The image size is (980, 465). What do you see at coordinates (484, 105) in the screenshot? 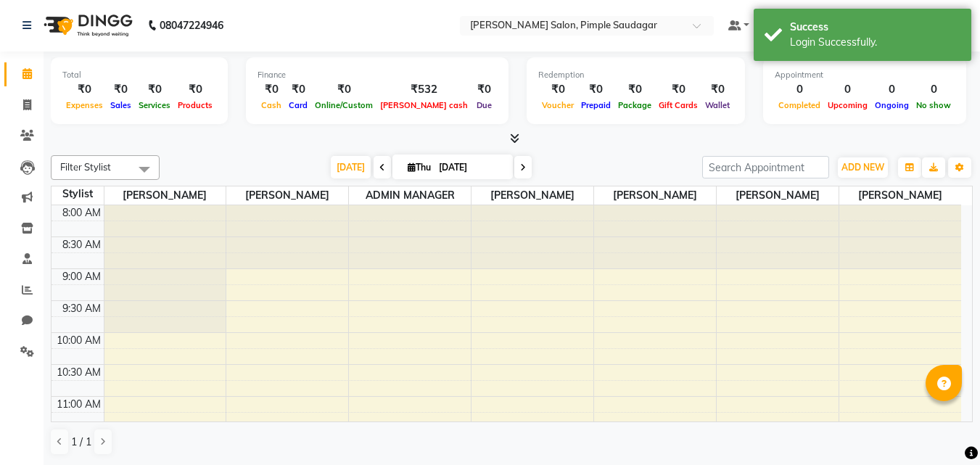
I see `span: Due` at bounding box center [484, 105].